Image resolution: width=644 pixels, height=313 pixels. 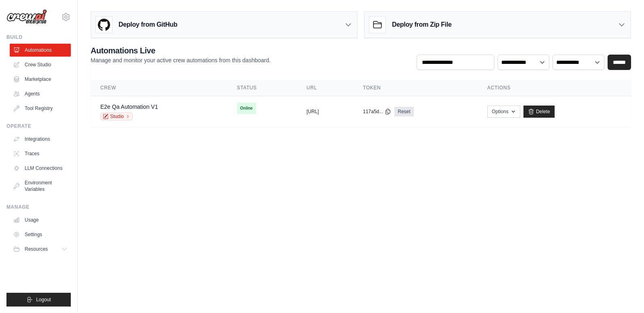 What do you see at coordinates (404, 112) in the screenshot?
I see `a: Reset` at bounding box center [404, 112].